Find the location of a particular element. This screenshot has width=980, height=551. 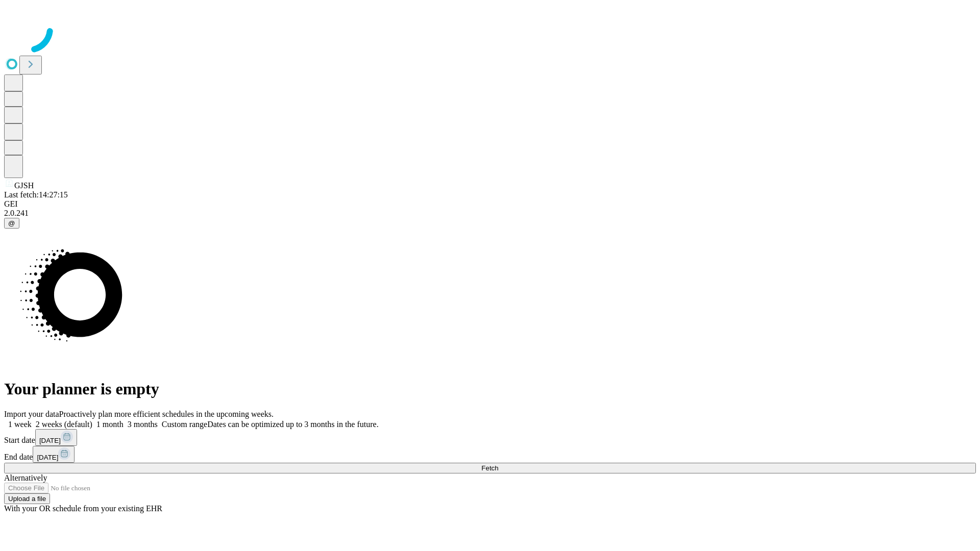

div: End date is located at coordinates (490, 454).